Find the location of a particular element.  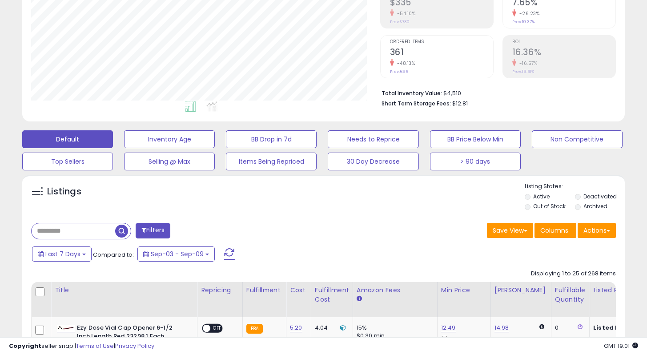

button: Sep-03 - Sep-09 is located at coordinates (176, 254).